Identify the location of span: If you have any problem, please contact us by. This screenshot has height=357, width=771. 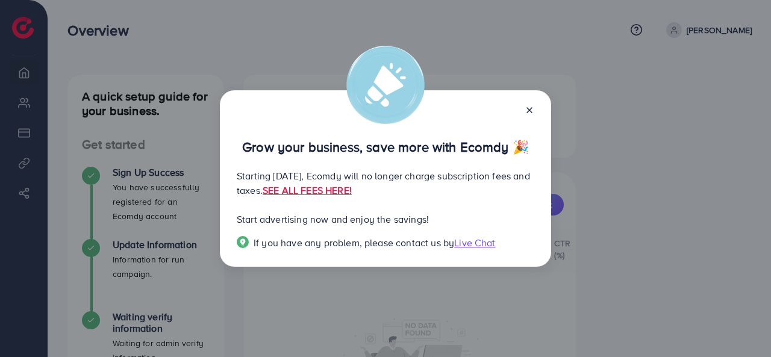
(353, 243).